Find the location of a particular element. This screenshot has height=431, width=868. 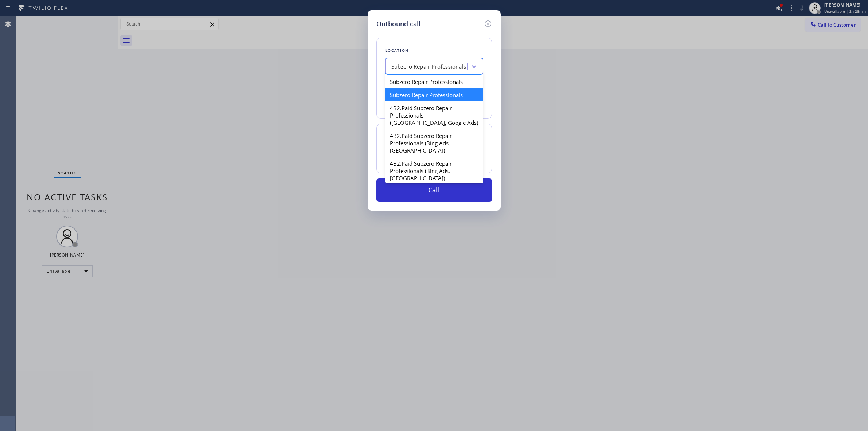

h5: Outbound call is located at coordinates (399, 24).